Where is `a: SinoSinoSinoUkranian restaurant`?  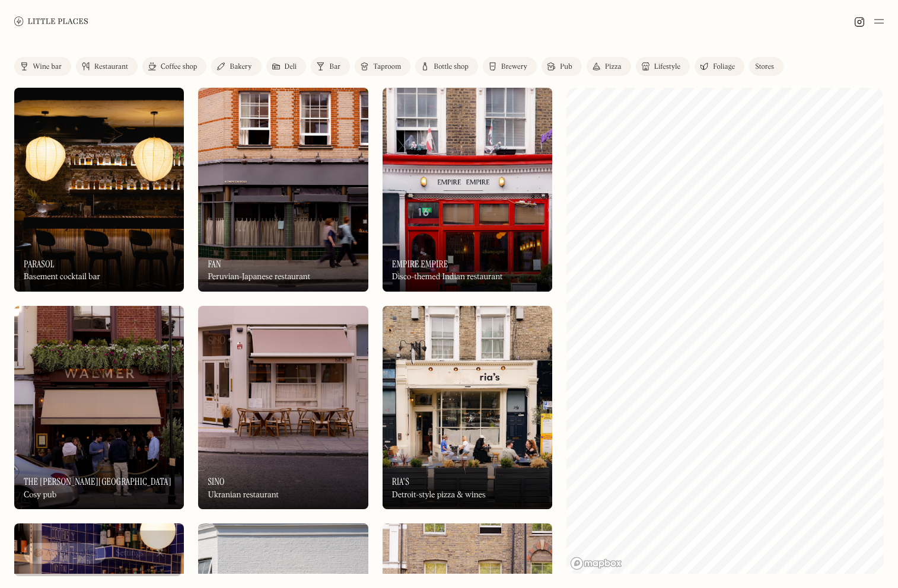
a: SinoSinoSinoUkranian restaurant is located at coordinates (283, 408).